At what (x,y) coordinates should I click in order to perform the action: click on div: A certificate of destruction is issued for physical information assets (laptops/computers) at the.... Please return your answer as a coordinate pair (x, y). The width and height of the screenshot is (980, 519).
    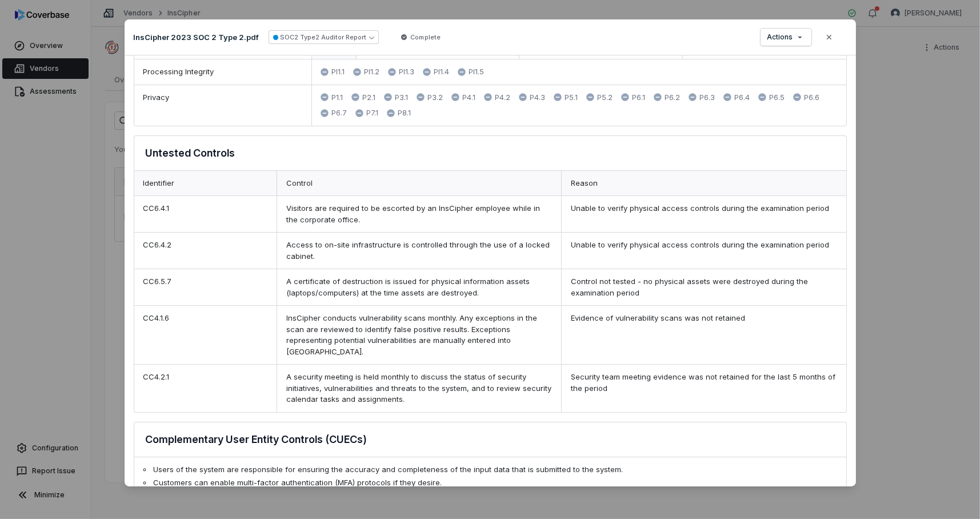
    Looking at the image, I should click on (419, 287).